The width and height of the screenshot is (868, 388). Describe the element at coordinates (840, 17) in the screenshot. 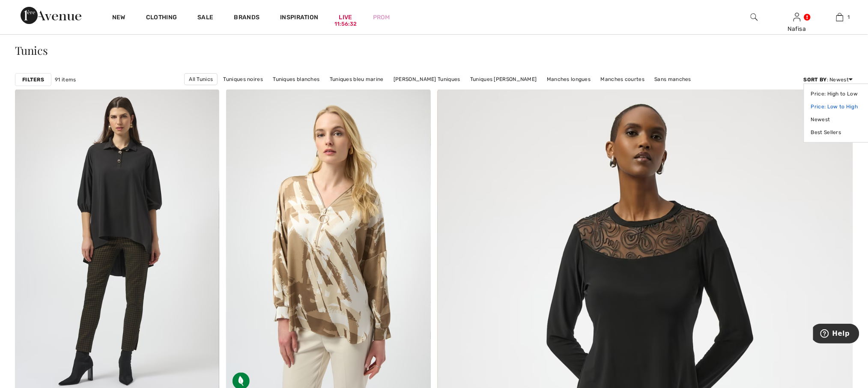

I see `a: 1` at that location.